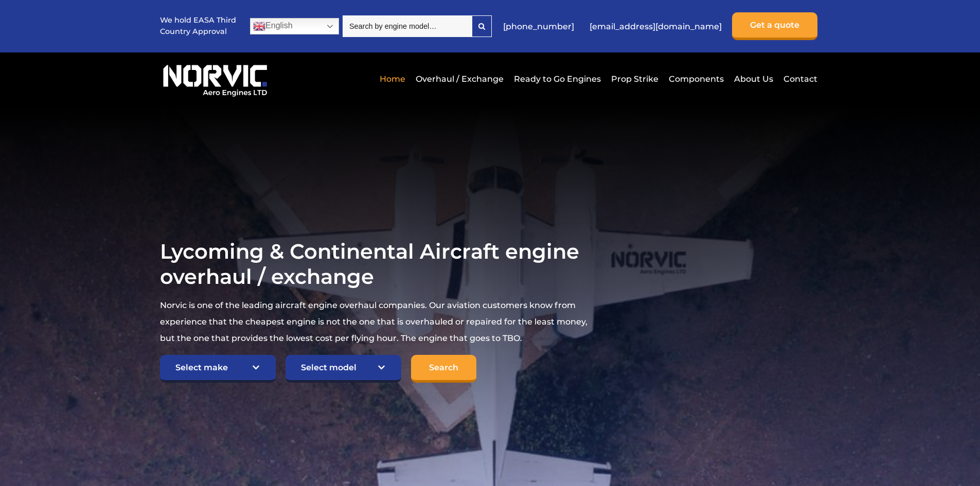 This screenshot has height=486, width=980. What do you see at coordinates (294, 27) in the screenshot?
I see `a: English` at bounding box center [294, 27].